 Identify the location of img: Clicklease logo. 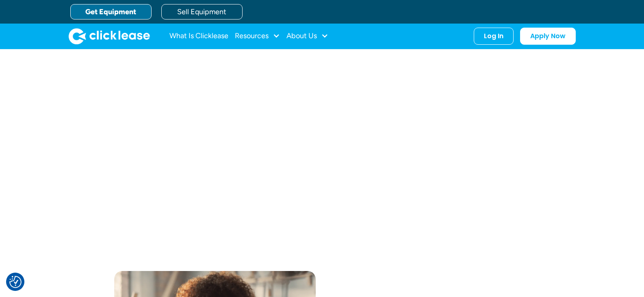
(109, 36).